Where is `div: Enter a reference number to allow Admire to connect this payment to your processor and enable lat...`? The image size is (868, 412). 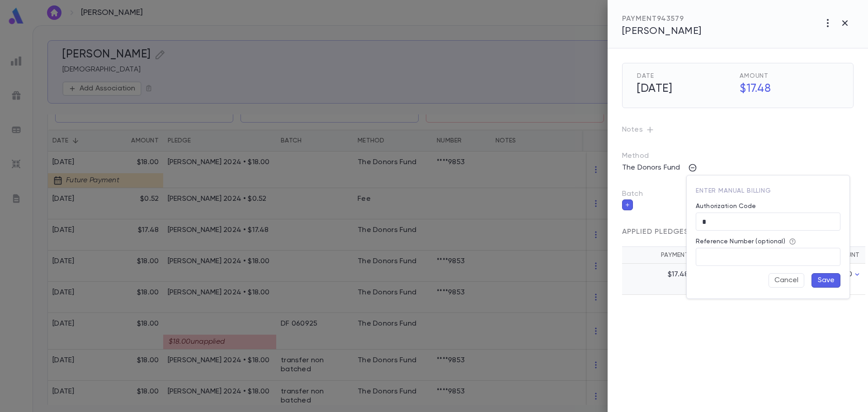 div: Enter a reference number to allow Admire to connect this payment to your processor and enable lat... is located at coordinates (790, 243).